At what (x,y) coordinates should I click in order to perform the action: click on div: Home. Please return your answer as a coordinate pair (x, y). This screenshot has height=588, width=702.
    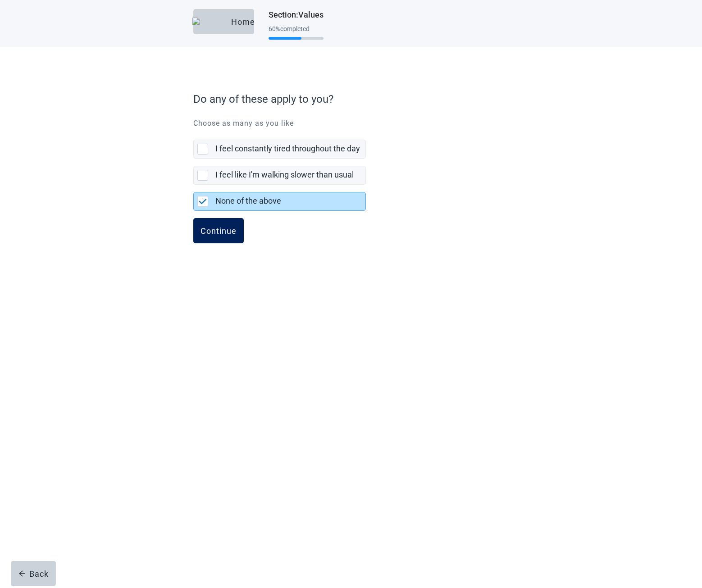
    Looking at the image, I should click on (223, 22).